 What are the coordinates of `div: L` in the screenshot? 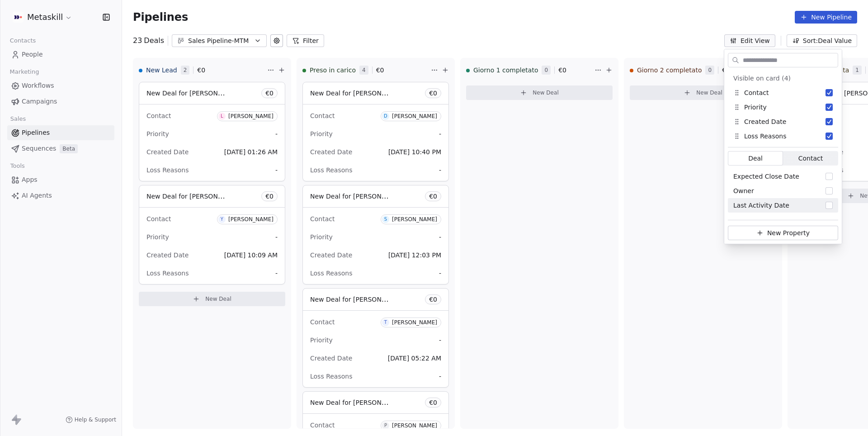 It's located at (222, 116).